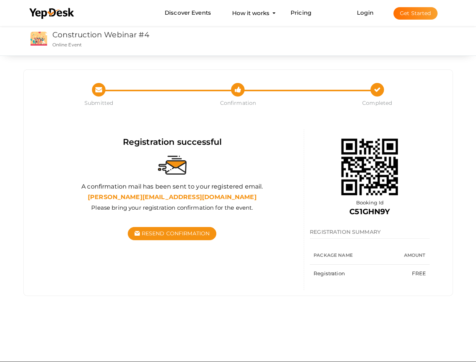  Describe the element at coordinates (171, 44) in the screenshot. I see `p: Online Event` at that location.